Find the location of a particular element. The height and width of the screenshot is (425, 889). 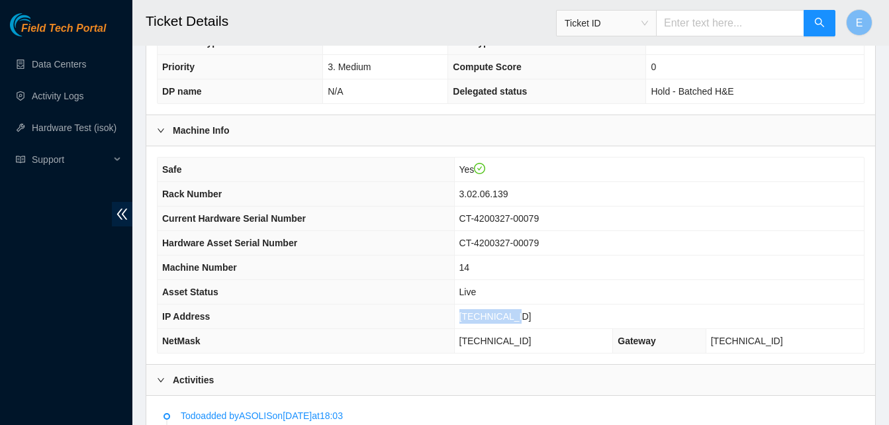

span: N/A is located at coordinates (335, 91).